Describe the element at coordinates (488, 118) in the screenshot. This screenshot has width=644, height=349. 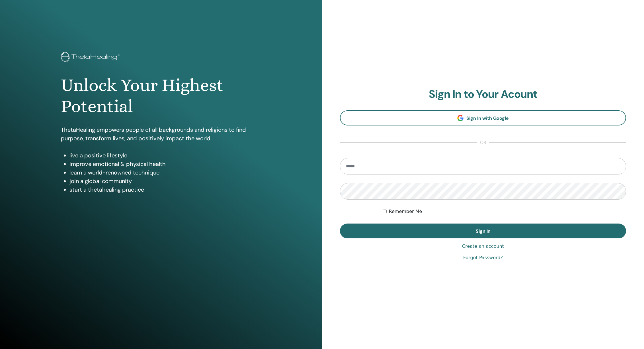
I see `span: Sign In with Google` at that location.